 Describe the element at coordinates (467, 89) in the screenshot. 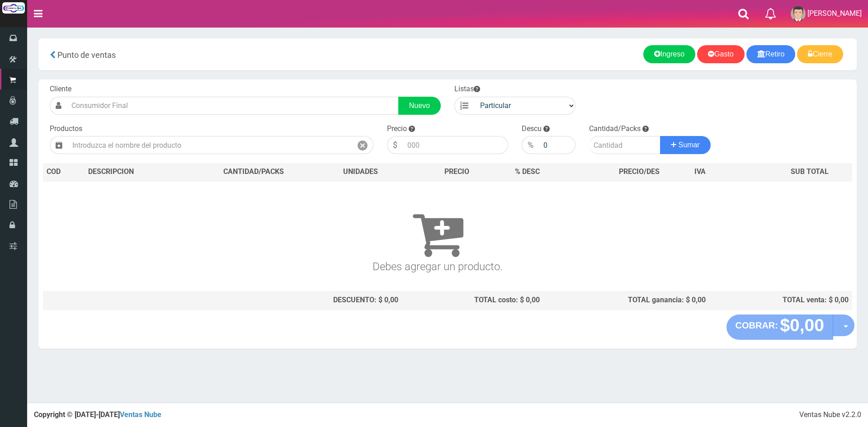

I see `label: Listas` at that location.